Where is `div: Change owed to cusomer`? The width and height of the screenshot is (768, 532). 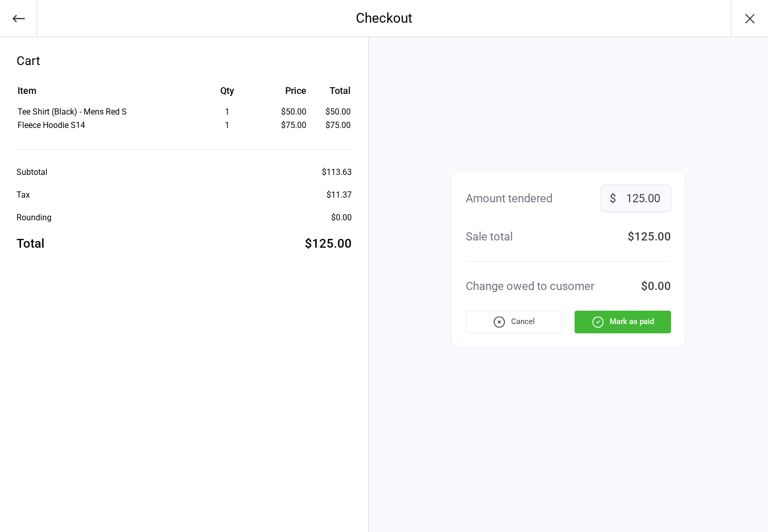 div: Change owed to cusomer is located at coordinates (529, 286).